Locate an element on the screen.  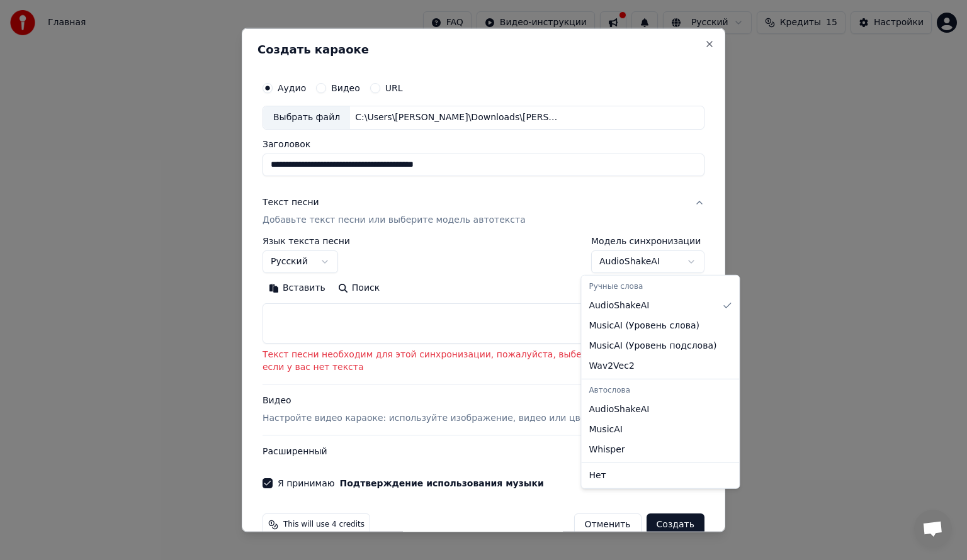
span: MusicAI ( Уровень подслова ) is located at coordinates (652, 346).